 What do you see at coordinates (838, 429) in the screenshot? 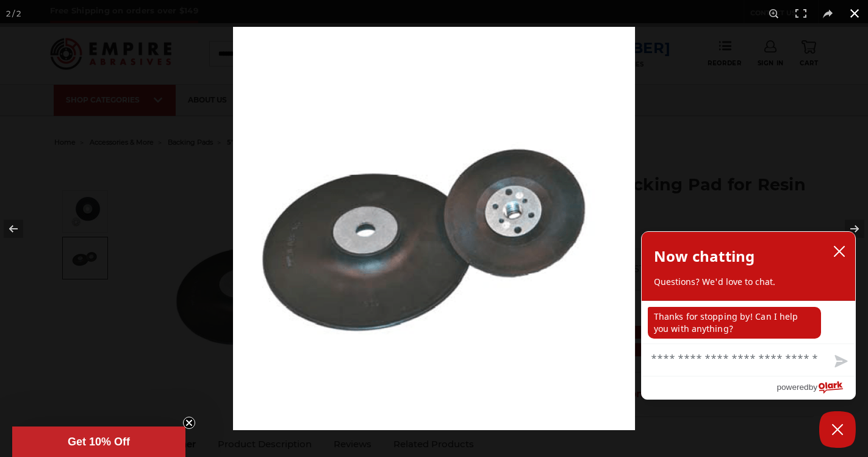
I see `button: Close Chatbox` at bounding box center [838, 429].